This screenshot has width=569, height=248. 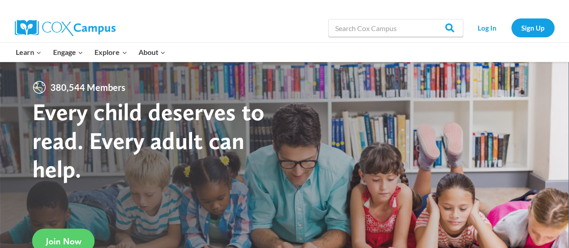 I want to click on strong: Every child deserves to read. Every adult can help., so click(x=148, y=140).